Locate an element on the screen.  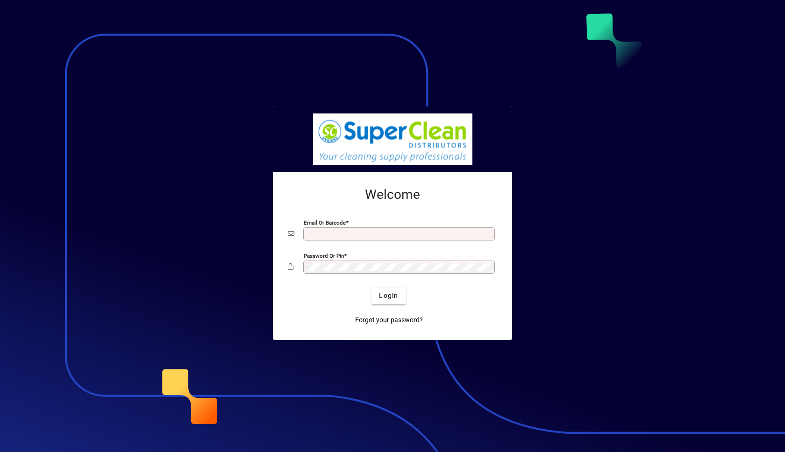
mat-label: Password or Pin is located at coordinates (324, 256).